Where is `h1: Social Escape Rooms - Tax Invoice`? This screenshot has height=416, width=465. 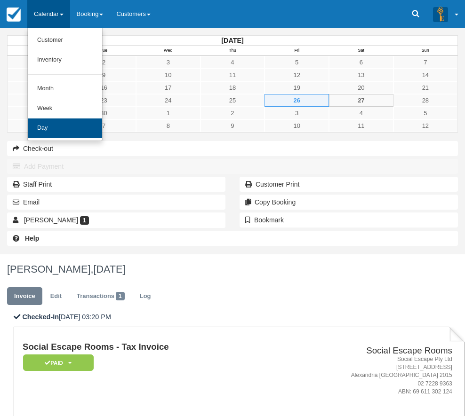 h1: Social Escape Rooms - Tax Invoice is located at coordinates (155, 347).